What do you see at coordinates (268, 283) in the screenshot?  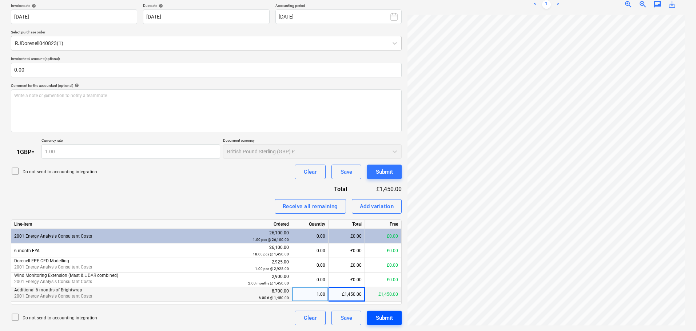 I see `small: 2.00 months @ 1,450.00` at bounding box center [268, 283].